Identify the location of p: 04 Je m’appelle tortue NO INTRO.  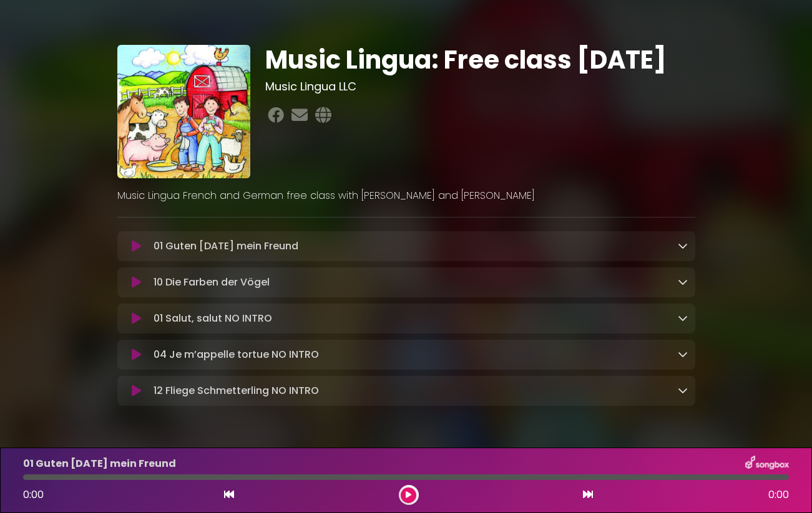
(236, 355).